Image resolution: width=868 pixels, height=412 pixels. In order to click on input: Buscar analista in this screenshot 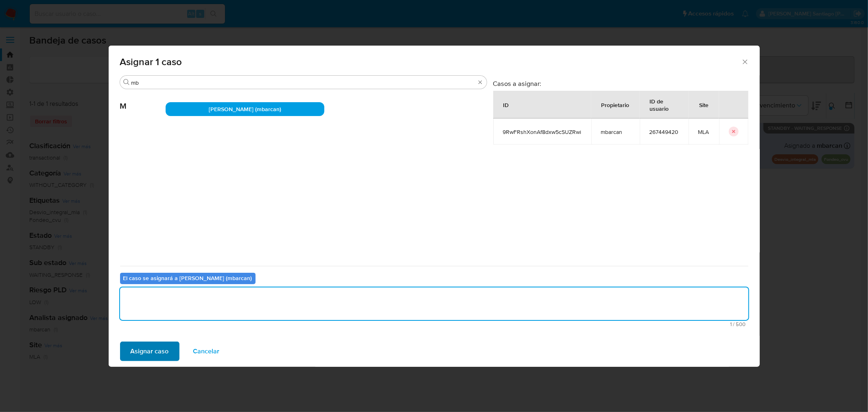, I will do `click(303, 83)`.